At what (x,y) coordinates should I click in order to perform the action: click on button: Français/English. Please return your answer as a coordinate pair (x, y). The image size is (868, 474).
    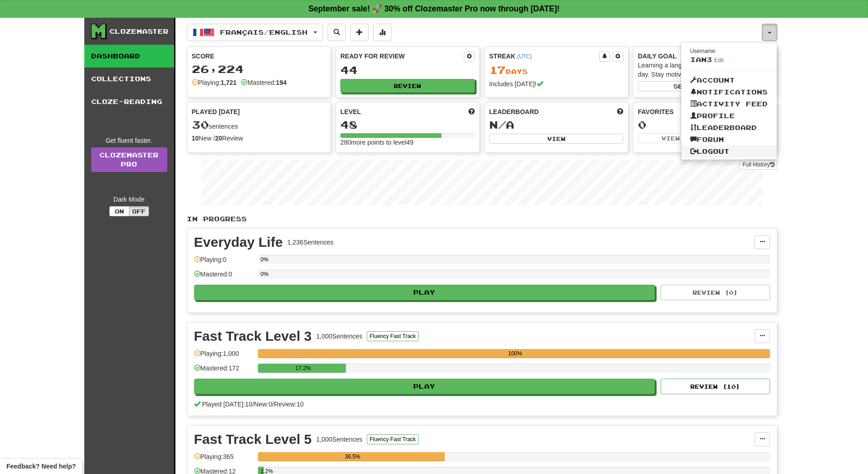
    Looking at the image, I should click on (254, 32).